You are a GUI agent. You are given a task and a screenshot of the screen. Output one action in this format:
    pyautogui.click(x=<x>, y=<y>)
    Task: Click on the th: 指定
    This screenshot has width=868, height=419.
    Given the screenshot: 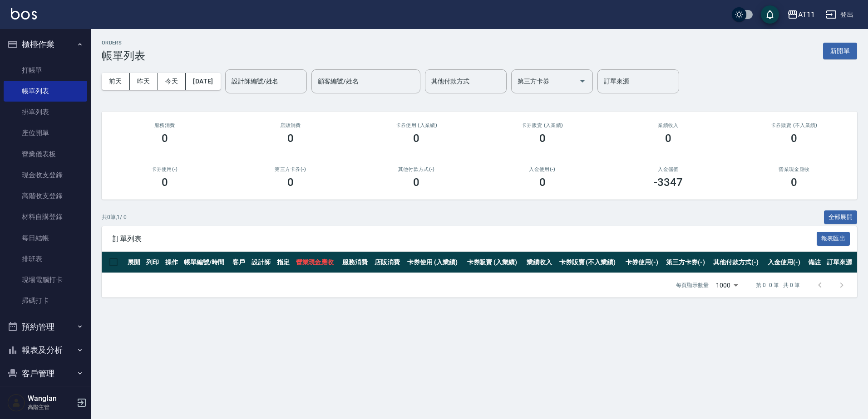 What is the action you would take?
    pyautogui.click(x=284, y=262)
    